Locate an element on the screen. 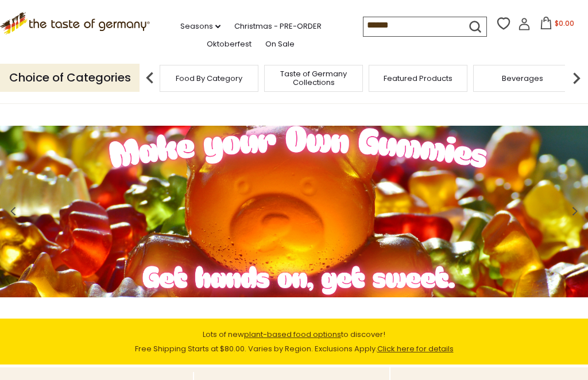 Image resolution: width=588 pixels, height=380 pixels. span: Beverages is located at coordinates (522, 78).